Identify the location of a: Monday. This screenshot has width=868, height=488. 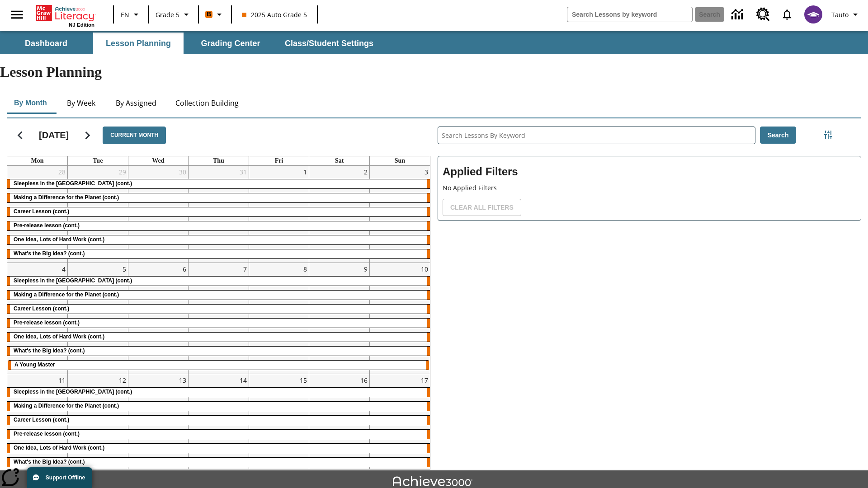
(38, 161).